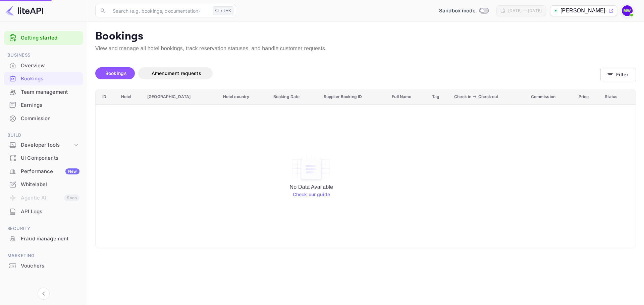 The width and height of the screenshot is (644, 305). What do you see at coordinates (50, 38) in the screenshot?
I see `a: Getting started` at bounding box center [50, 38].